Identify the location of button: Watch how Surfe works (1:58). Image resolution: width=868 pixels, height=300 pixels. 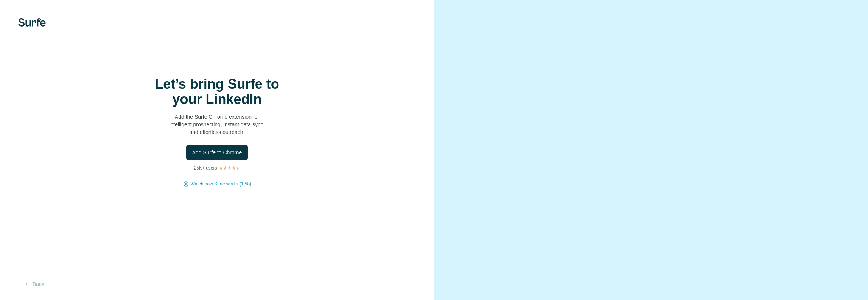
(221, 183).